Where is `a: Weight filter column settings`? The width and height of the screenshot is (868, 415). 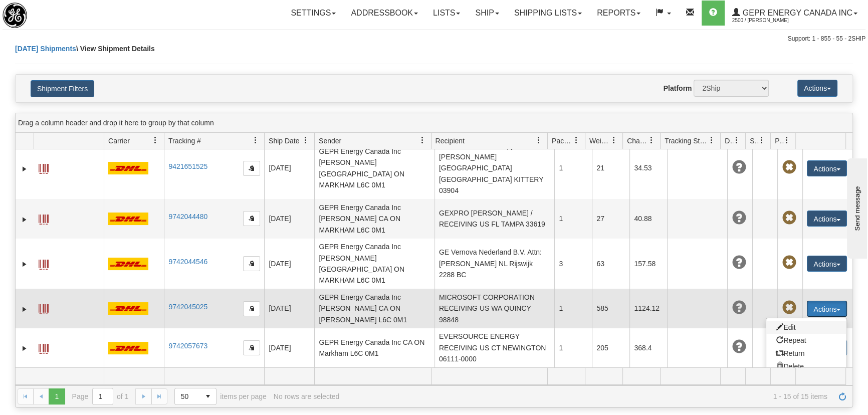
a: Weight filter column settings is located at coordinates (614, 140).